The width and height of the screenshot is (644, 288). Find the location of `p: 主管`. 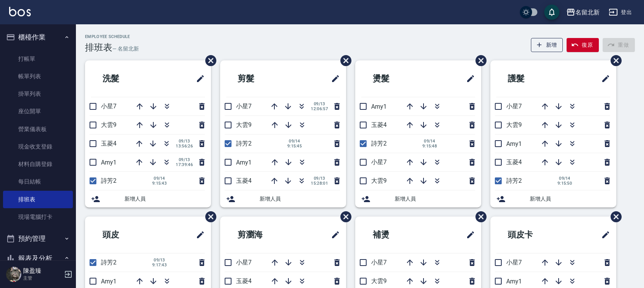

p: 主管 is located at coordinates (43, 278).